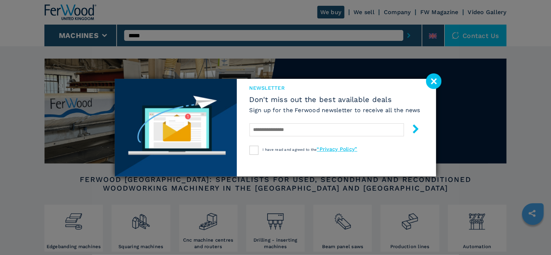 The width and height of the screenshot is (551, 255). Describe the element at coordinates (176, 128) in the screenshot. I see `img: Newsletter image` at that location.